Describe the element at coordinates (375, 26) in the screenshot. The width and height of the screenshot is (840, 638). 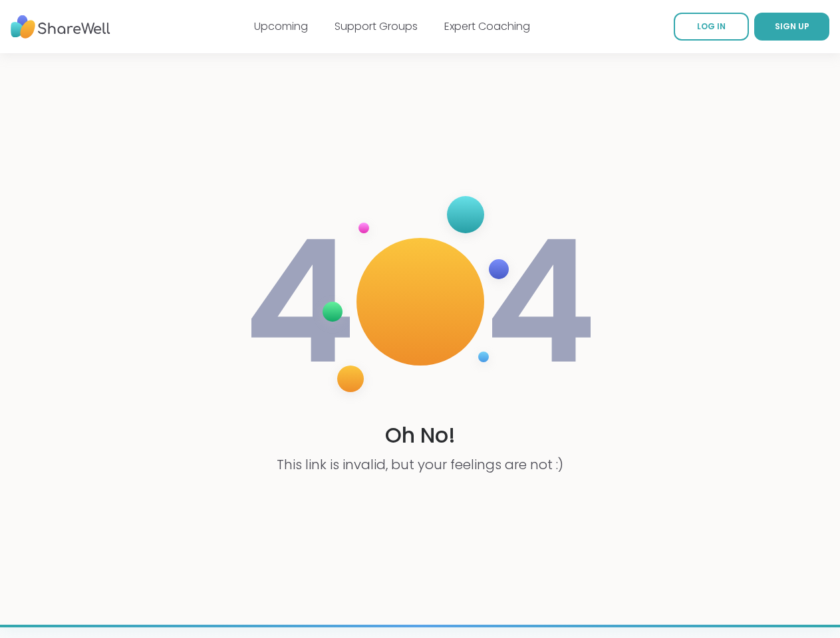
I see `a: Support Groups` at that location.